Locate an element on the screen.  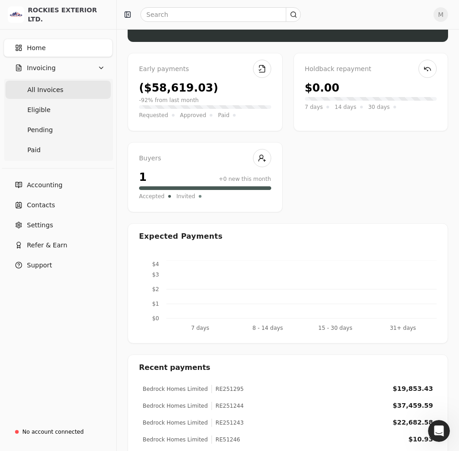
div: Recent payments is located at coordinates (288, 368).